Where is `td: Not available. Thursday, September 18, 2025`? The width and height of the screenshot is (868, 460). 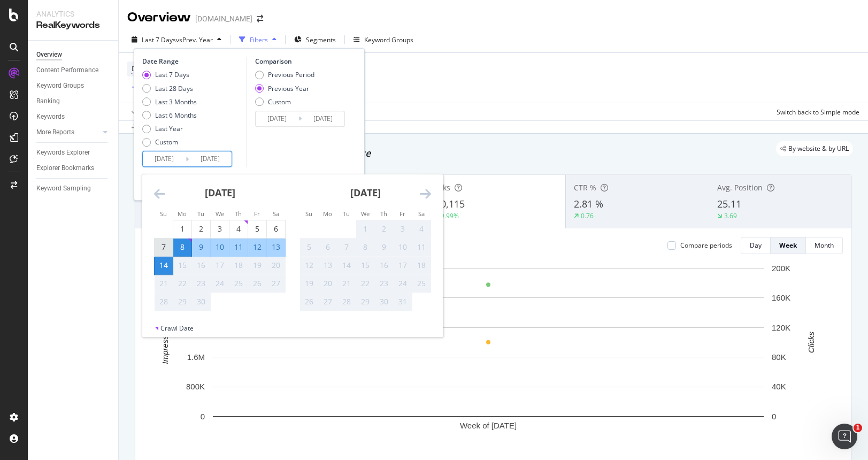 td: Not available. Thursday, September 18, 2025 is located at coordinates (239, 266).